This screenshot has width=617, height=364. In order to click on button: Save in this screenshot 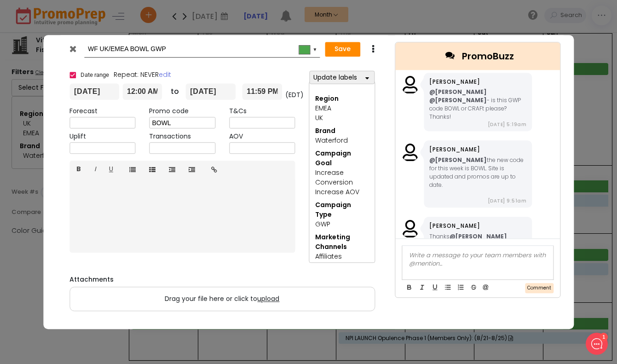, I will do `click(342, 49)`.